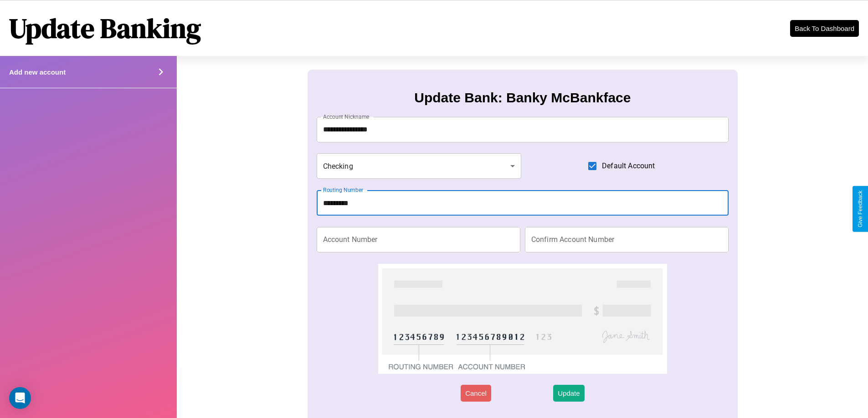 The width and height of the screenshot is (868, 418). What do you see at coordinates (522, 319) in the screenshot?
I see `img: check` at bounding box center [522, 319].